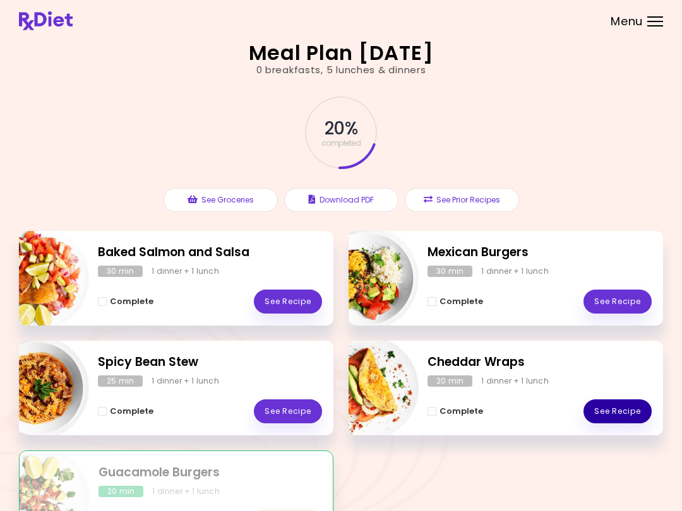 This screenshot has width=682, height=511. Describe the element at coordinates (210, 253) in the screenshot. I see `h2: Baked Salmon and Salsa` at that location.